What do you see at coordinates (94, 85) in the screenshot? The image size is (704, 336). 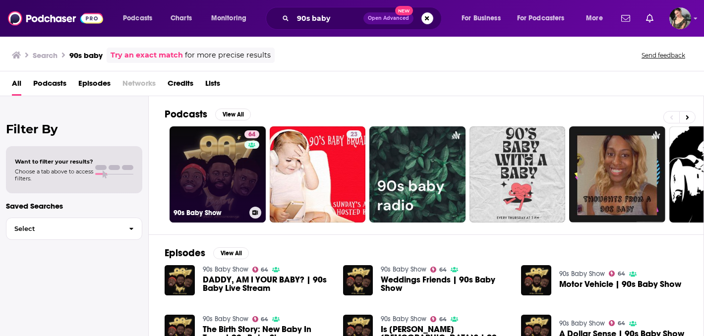 I see `span: Episodes` at bounding box center [94, 85].